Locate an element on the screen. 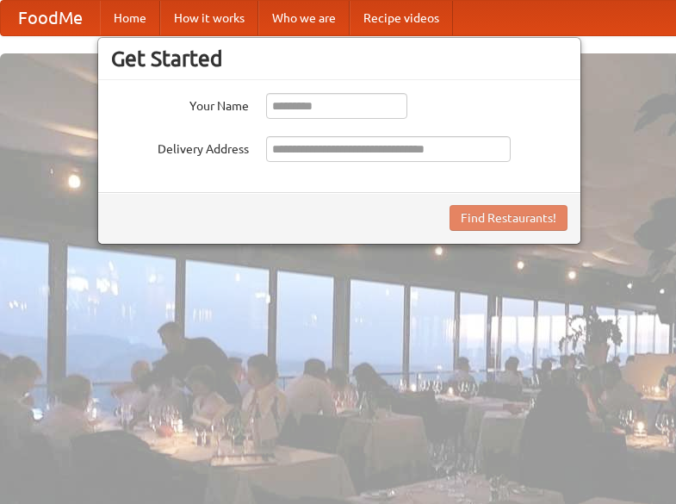  label: Your Name is located at coordinates (180, 103).